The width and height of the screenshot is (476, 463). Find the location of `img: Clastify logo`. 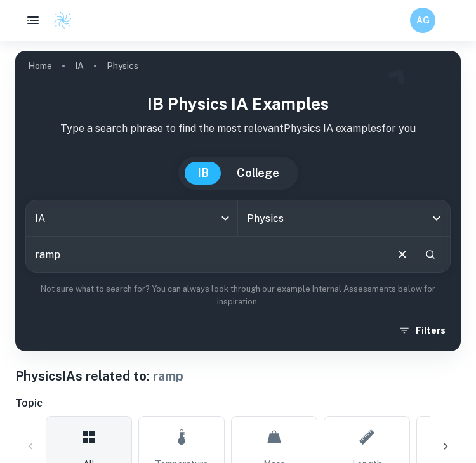

img: Clastify logo is located at coordinates (63, 20).